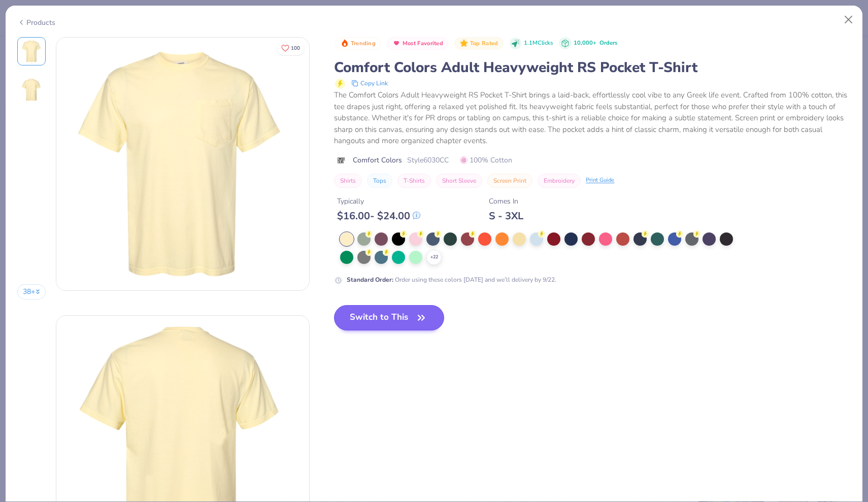  Describe the element at coordinates (593, 68) in the screenshot. I see `div: Comfort Colors Adult Heavyweight RS Pocket T-Shirt` at that location.